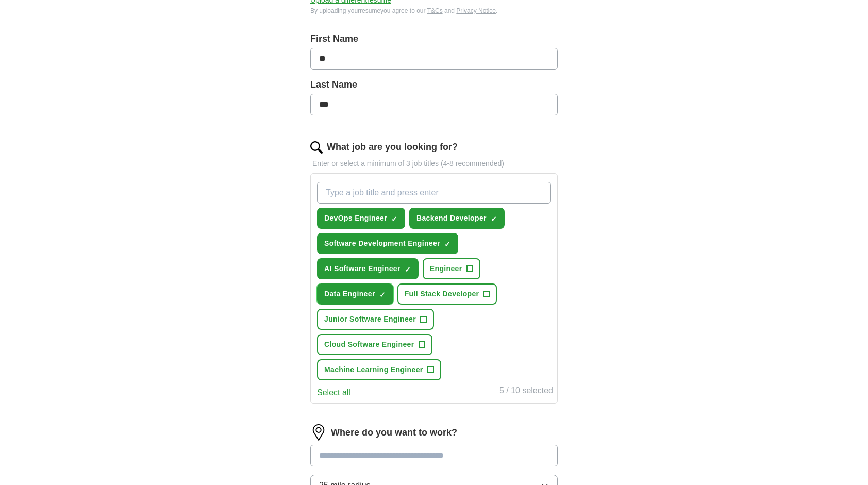 Image resolution: width=868 pixels, height=485 pixels. Describe the element at coordinates (375, 344) in the screenshot. I see `button: Cloud Software Engineer` at that location.